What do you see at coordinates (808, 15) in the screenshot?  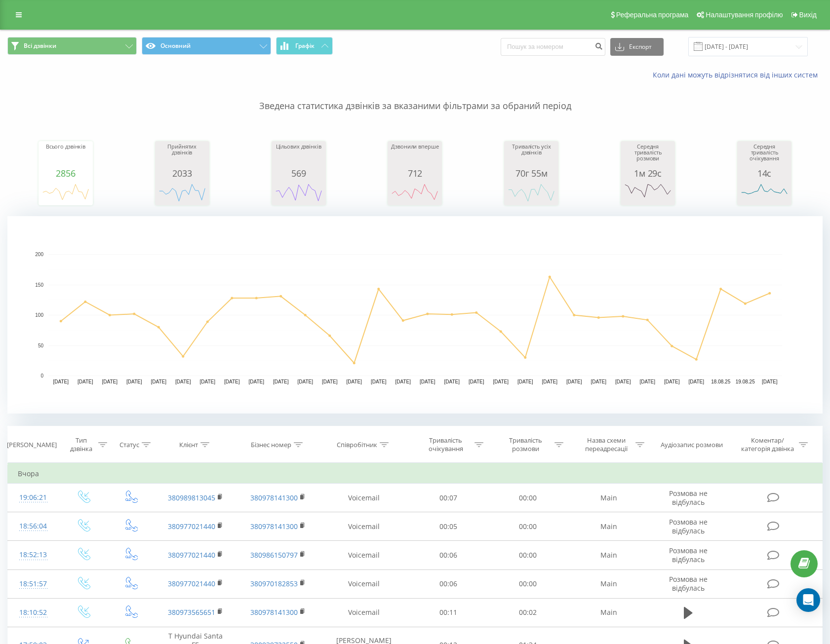 I see `span: Вихід` at bounding box center [808, 15].